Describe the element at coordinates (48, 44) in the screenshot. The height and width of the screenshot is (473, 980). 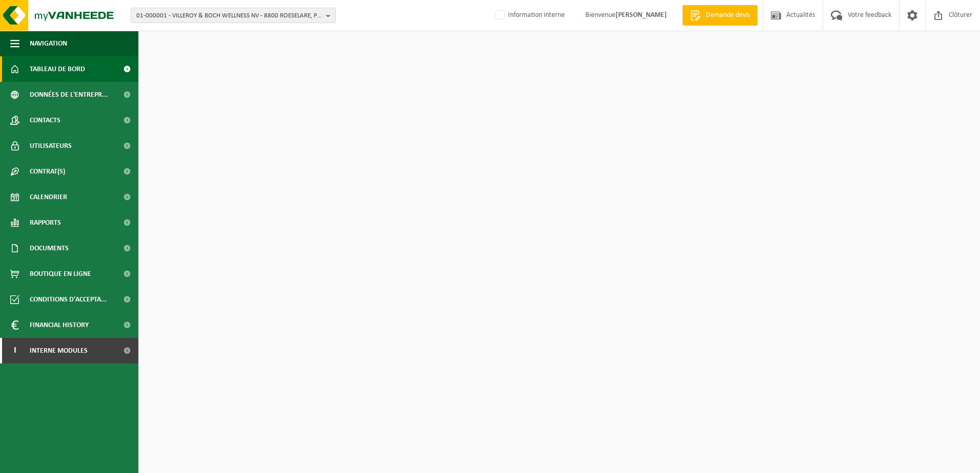
I see `span: Navigation` at that location.